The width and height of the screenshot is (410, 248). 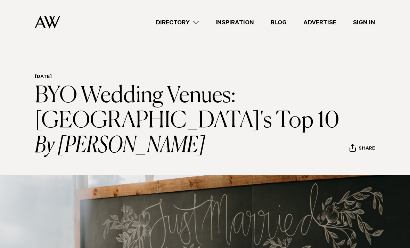 I want to click on img: Auckland Weddings Logo, so click(x=47, y=22).